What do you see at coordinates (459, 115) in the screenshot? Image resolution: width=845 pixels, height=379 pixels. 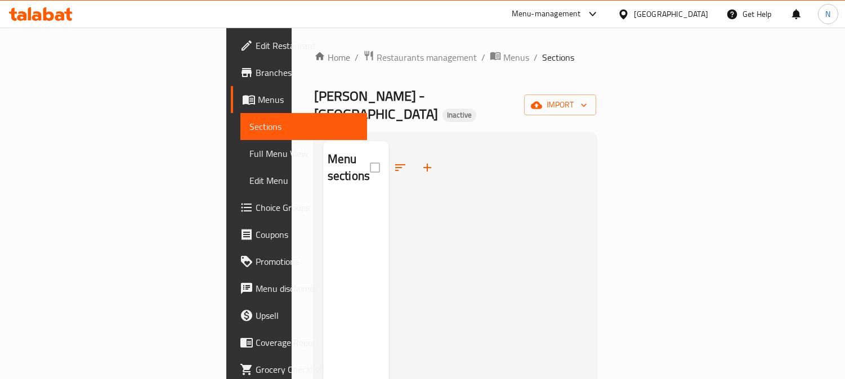 I see `span: Inactive` at bounding box center [459, 115].